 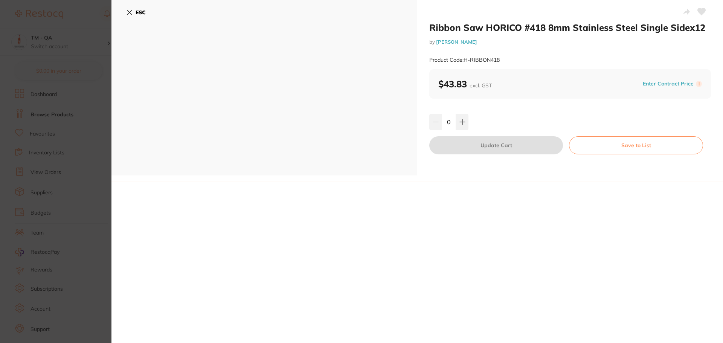 What do you see at coordinates (668, 84) in the screenshot?
I see `button: Enter Contract Price` at bounding box center [668, 84].